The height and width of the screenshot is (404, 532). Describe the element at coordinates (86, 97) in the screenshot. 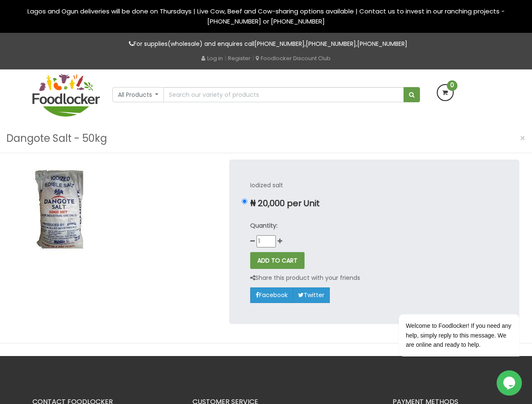

I see `span: Welcome to Foodlocker! If you need any help, simply reply to this message. We are online and read...` at that location.